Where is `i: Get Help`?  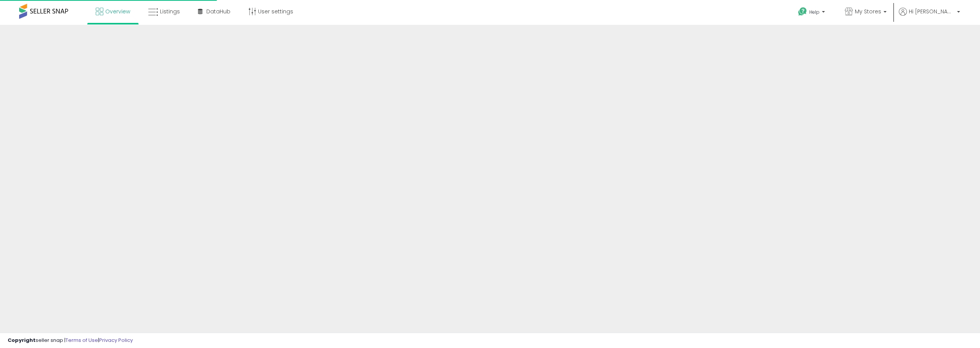 i: Get Help is located at coordinates (802, 11).